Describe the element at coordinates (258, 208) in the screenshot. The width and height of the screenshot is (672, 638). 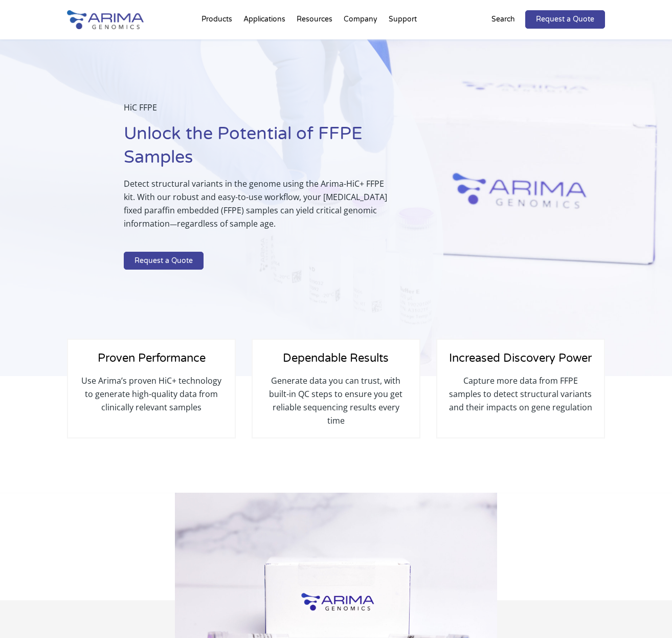
I see `p: Detect structural variants in the genome using the Arima-HiC+ FFPE kit. With our robust and easy-...` at that location.